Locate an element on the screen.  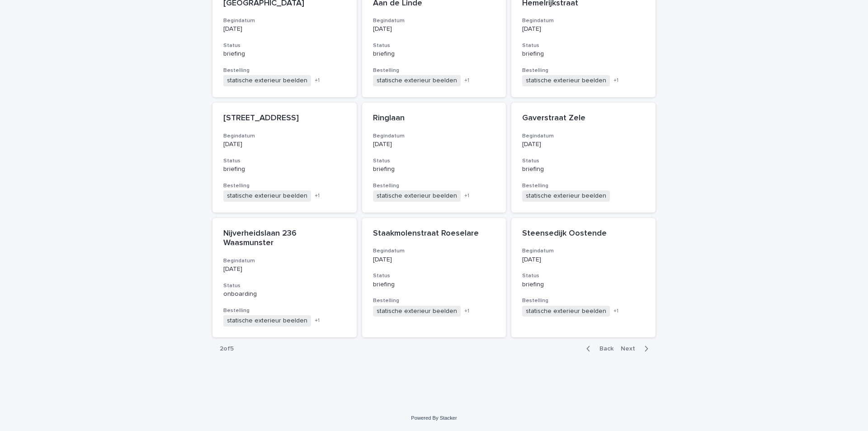
button: Next is located at coordinates (636, 349).